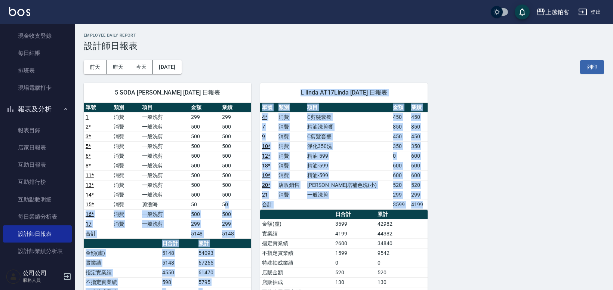 The height and width of the screenshot is (290, 613). Describe the element at coordinates (164, 108) in the screenshot. I see `th: 項目` at that location.